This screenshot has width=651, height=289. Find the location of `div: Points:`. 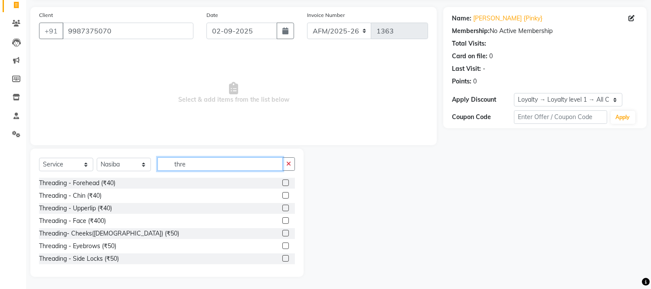

div: Points: is located at coordinates (462, 81).